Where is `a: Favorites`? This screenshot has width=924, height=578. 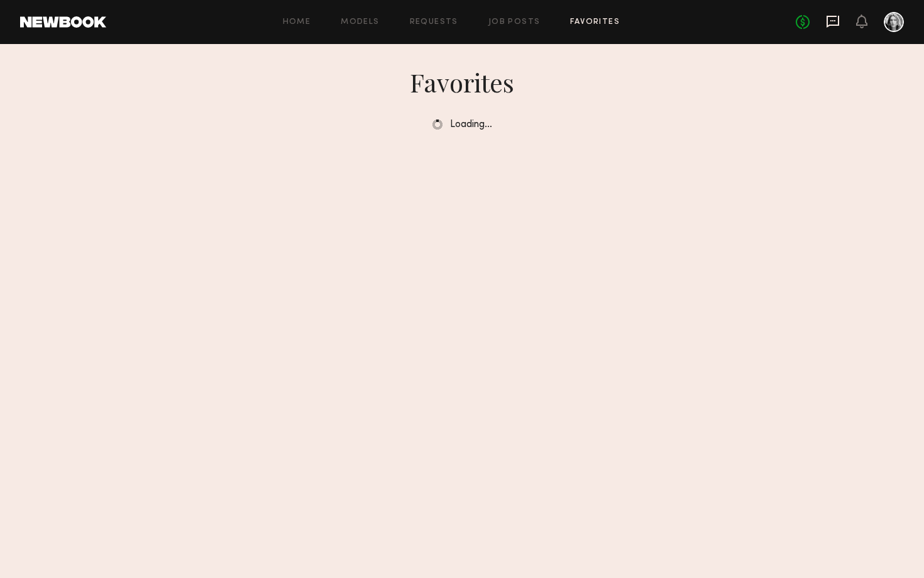
a: Favorites is located at coordinates (595, 22).